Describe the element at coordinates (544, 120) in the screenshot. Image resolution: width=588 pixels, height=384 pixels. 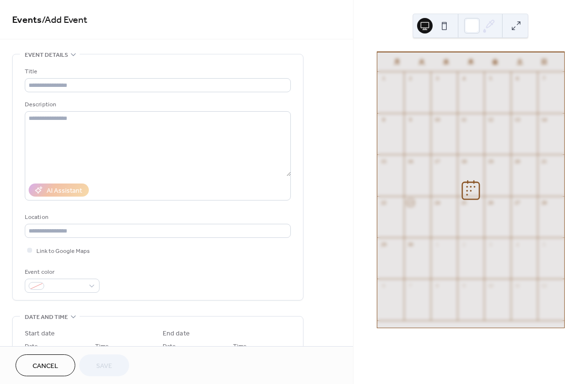
I see `div: 14` at that location.